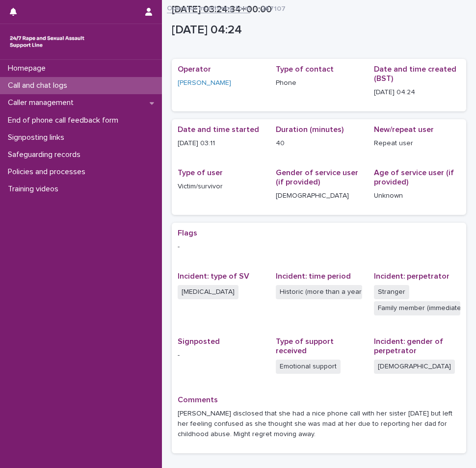 The height and width of the screenshot is (468, 476). Describe the element at coordinates (47, 42) in the screenshot. I see `img: rhQMoQhaT3yELyF149Cw` at that location.